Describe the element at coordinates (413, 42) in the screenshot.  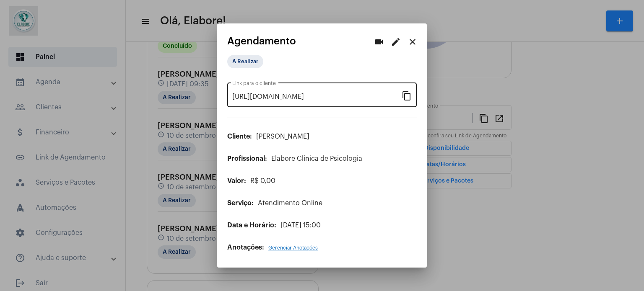
I see `mat-icon: close` at that location.